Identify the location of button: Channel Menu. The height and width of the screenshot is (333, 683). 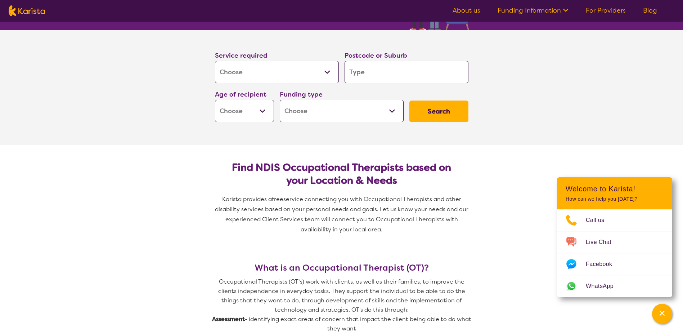
(662, 314).